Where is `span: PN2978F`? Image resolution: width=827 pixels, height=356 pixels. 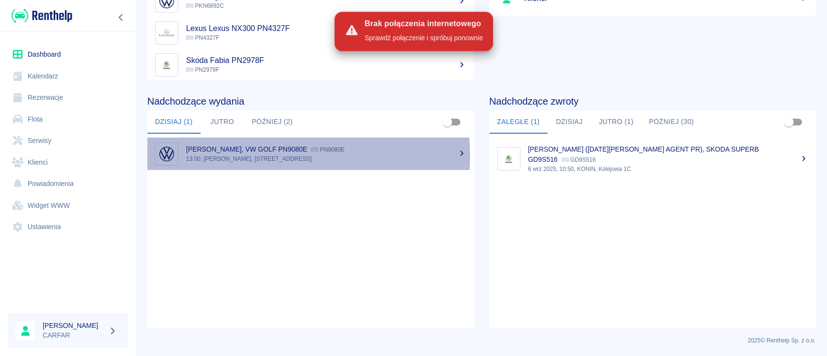
span: PN2978F is located at coordinates (203, 70).